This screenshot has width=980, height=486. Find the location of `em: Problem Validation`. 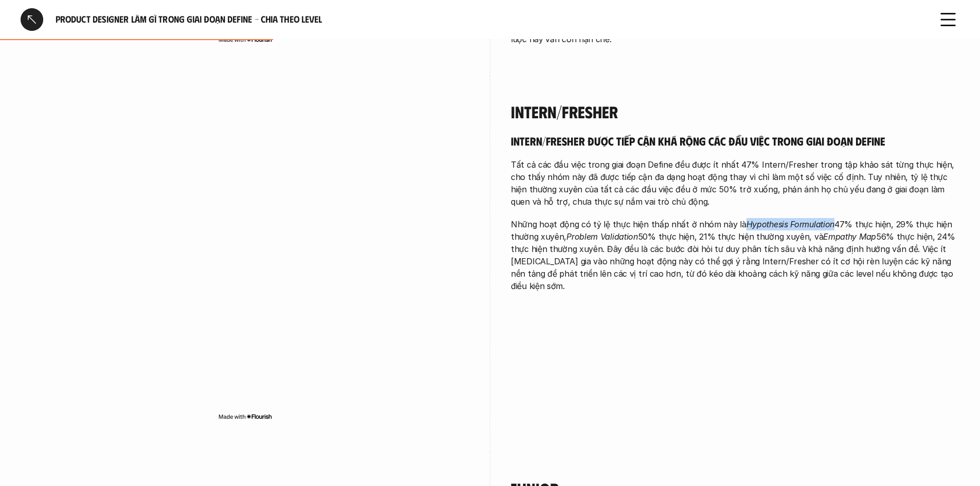

em: Problem Validation is located at coordinates (602, 236).